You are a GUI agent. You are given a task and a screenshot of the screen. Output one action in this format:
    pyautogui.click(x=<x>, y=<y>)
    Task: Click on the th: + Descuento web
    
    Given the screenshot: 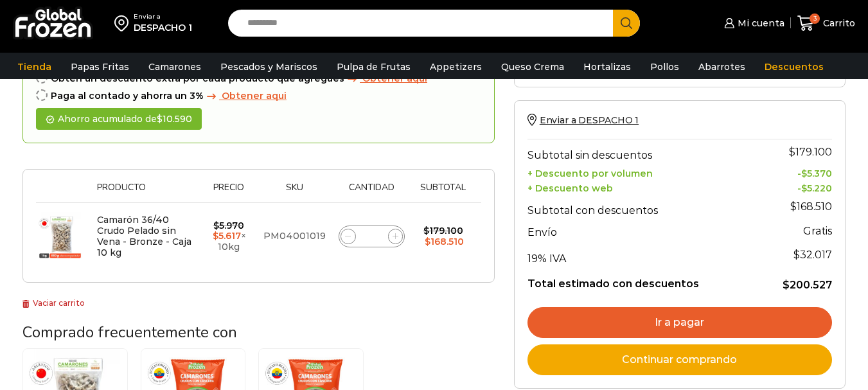 What is the action you would take?
    pyautogui.click(x=642, y=186)
    